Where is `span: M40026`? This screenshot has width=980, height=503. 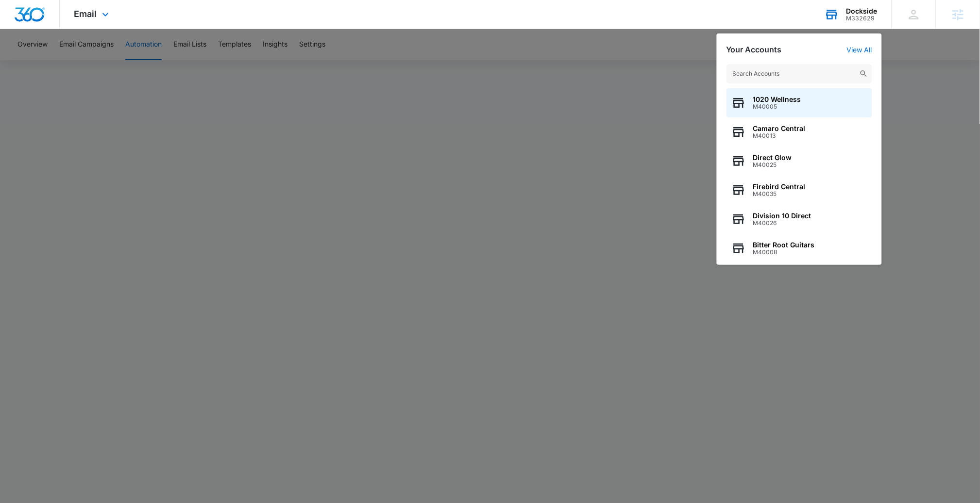 span: M40026 is located at coordinates (782, 223).